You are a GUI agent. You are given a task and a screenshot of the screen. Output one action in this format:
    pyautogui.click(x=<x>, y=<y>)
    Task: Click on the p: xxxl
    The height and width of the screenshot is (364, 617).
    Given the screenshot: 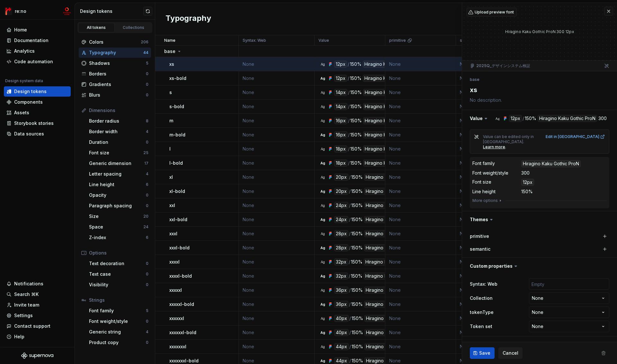 What is the action you would take?
    pyautogui.click(x=173, y=234)
    